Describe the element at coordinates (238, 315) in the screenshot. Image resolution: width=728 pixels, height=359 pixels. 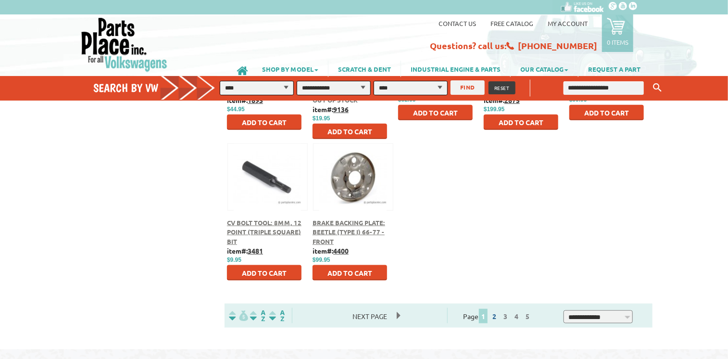
I see `img: filterpricelow.svg` at that location.